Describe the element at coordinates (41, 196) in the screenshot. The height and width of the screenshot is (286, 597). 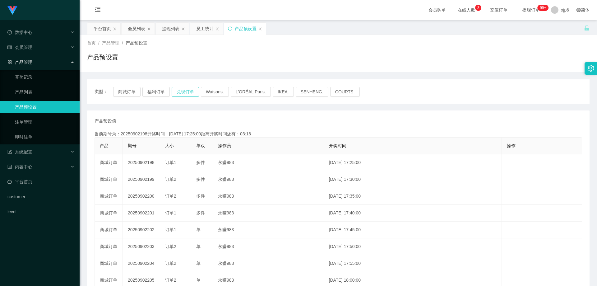
I see `a: customer` at that location.